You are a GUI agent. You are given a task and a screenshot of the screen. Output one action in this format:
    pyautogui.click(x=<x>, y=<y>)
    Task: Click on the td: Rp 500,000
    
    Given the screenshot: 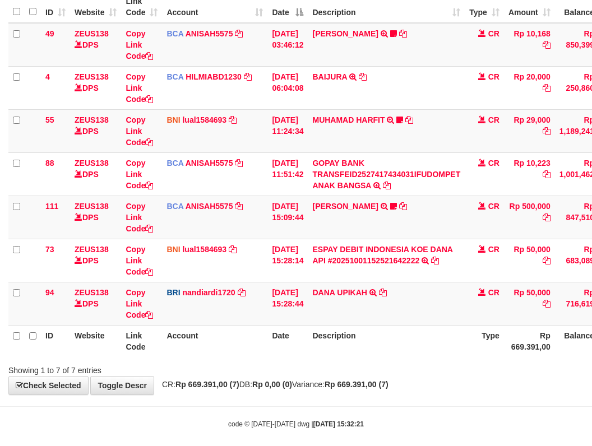 What is the action you would take?
    pyautogui.click(x=529, y=217)
    